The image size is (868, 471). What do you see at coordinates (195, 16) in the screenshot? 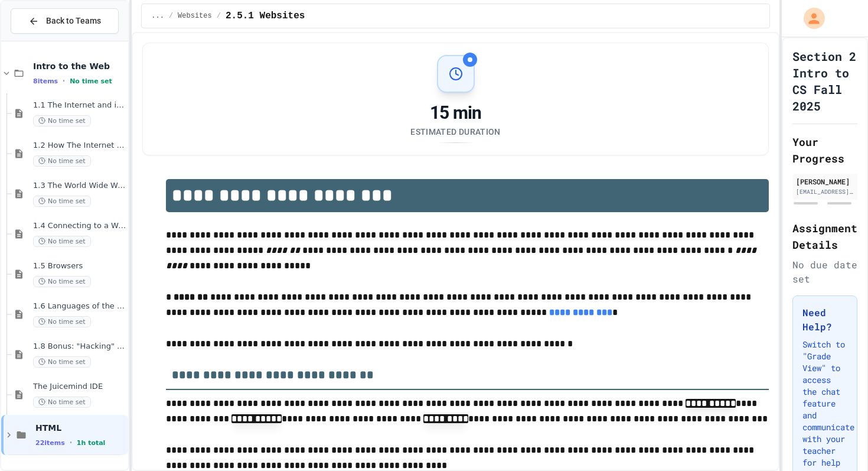
I see `span: Websites` at bounding box center [195, 16].